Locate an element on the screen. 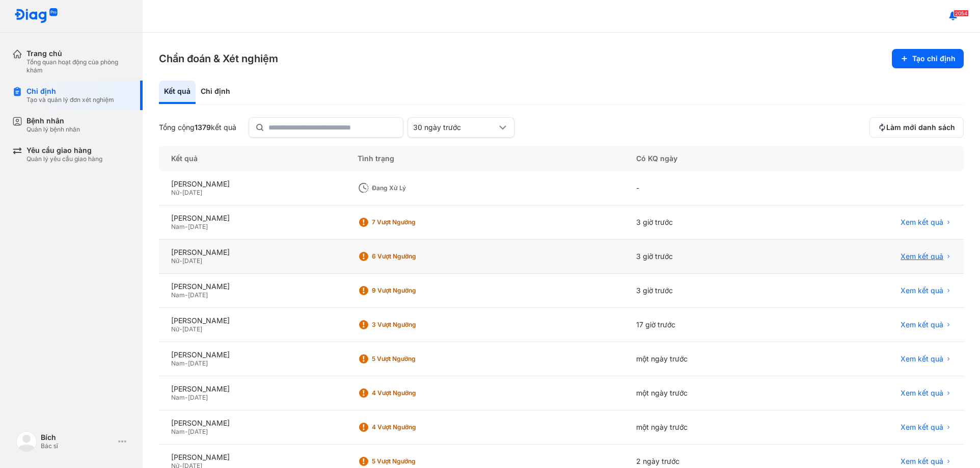 The image size is (980, 468). div: Tổng quan hoạt động của phòng khám is located at coordinates (78, 66).